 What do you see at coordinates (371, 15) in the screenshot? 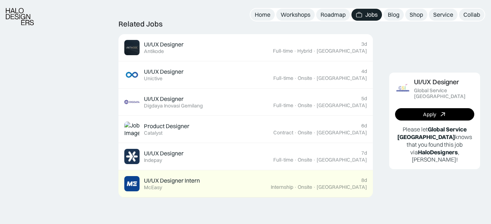
I see `div: Jobs` at bounding box center [371, 15].